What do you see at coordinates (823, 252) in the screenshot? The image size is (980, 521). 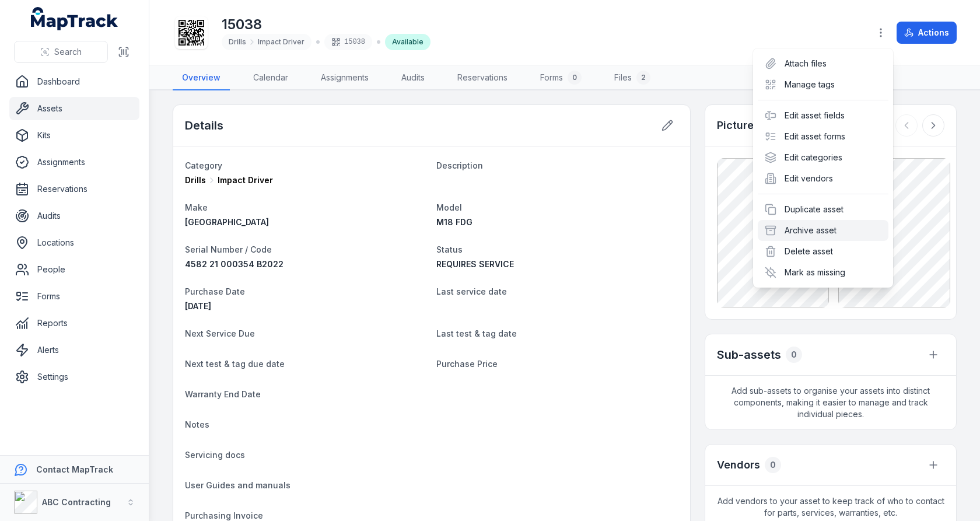 I see `div: Delete asset` at bounding box center [823, 252].